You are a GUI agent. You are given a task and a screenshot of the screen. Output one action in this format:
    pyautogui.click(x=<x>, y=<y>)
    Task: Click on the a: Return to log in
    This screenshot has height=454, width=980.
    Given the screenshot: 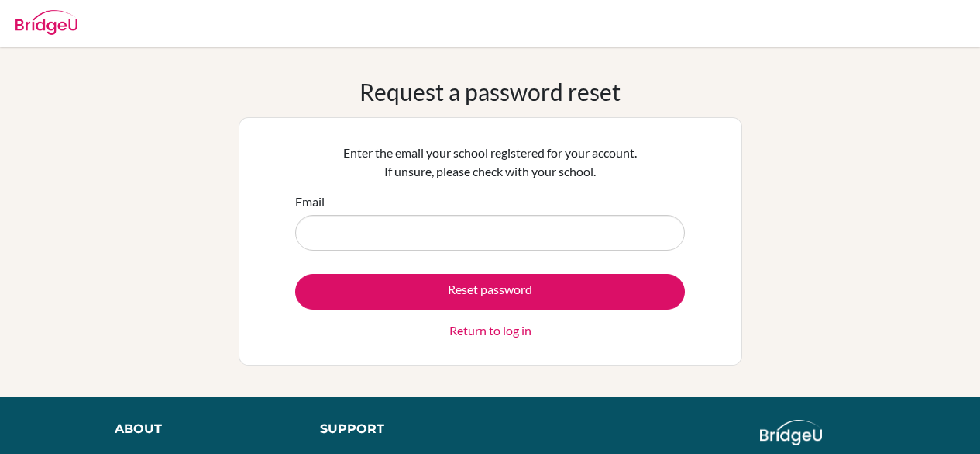 What is the action you would take?
    pyautogui.click(x=490, y=331)
    